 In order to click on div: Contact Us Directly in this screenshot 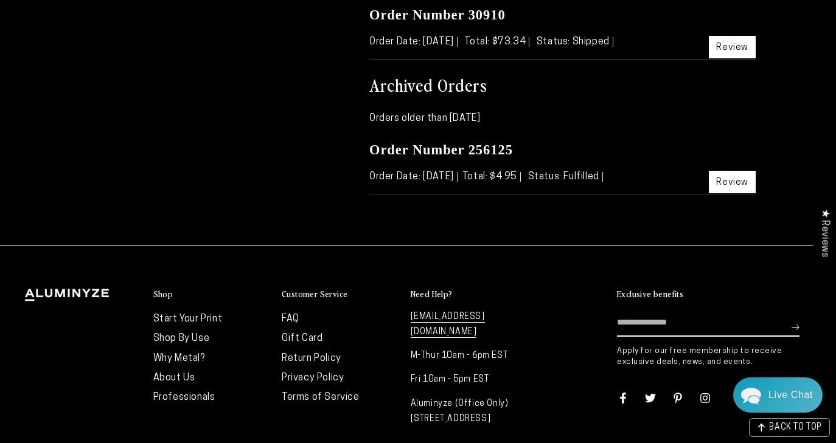, I will do `click(790, 395)`.